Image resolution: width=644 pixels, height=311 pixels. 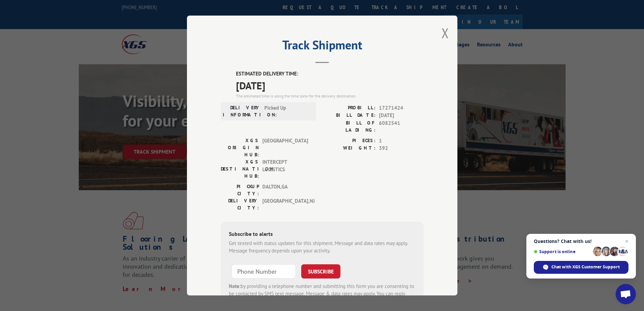 What do you see at coordinates (322, 247) in the screenshot?
I see `div: Get texted with status updates for this shipment. Message and data rates may apply. Message frequ...` at bounding box center [322, 247].